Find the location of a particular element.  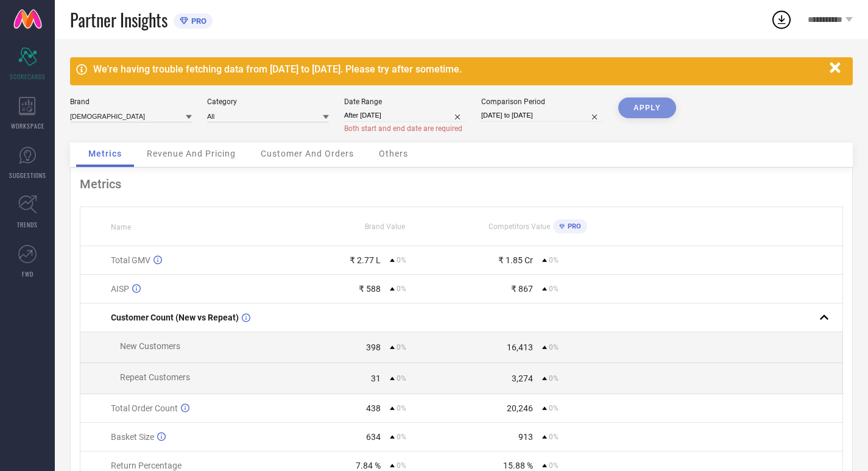

div: Date Range is located at coordinates (405, 102).